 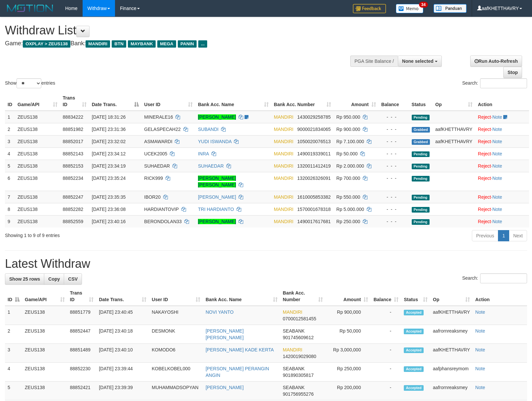 I want to click on label: Show entries, so click(x=30, y=83).